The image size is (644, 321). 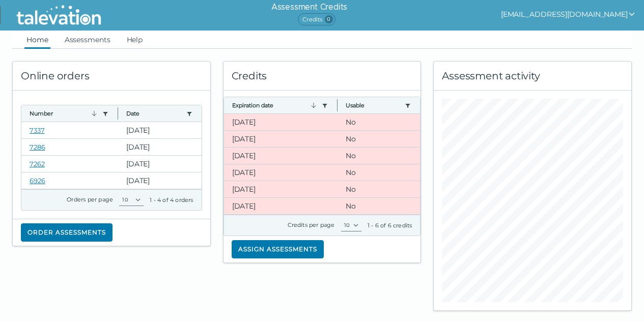 What do you see at coordinates (37, 181) in the screenshot?
I see `a: 6926` at bounding box center [37, 181].